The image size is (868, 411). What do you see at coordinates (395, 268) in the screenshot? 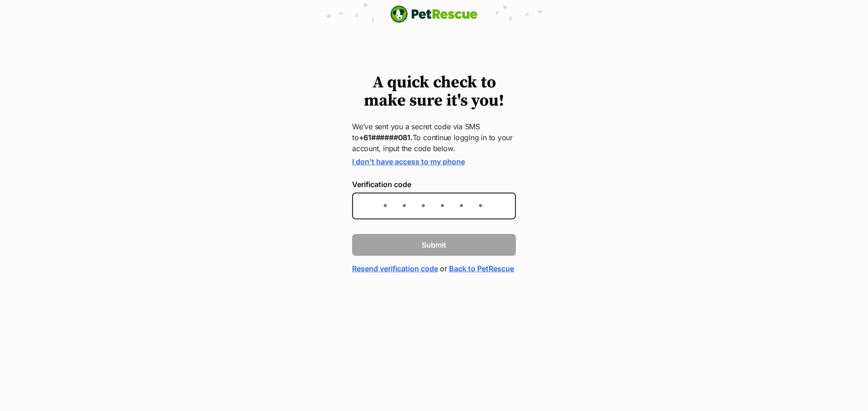
I see `a: Resend verification code` at bounding box center [395, 268].